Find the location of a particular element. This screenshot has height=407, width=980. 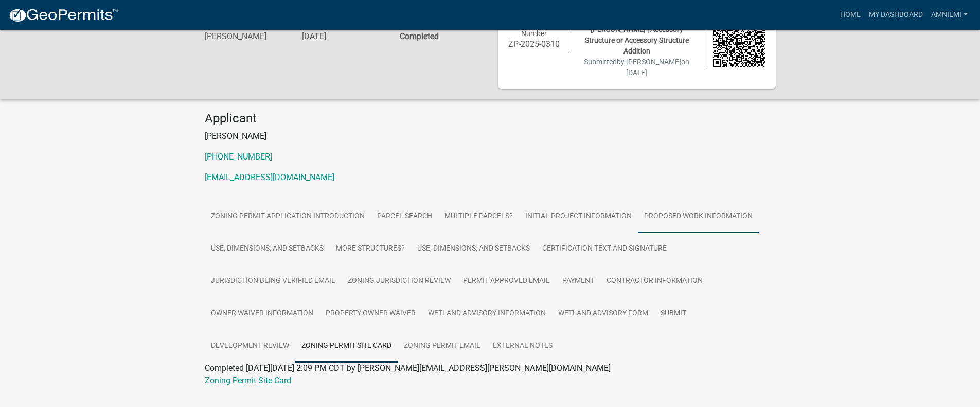

a: External Notes is located at coordinates (522, 347).